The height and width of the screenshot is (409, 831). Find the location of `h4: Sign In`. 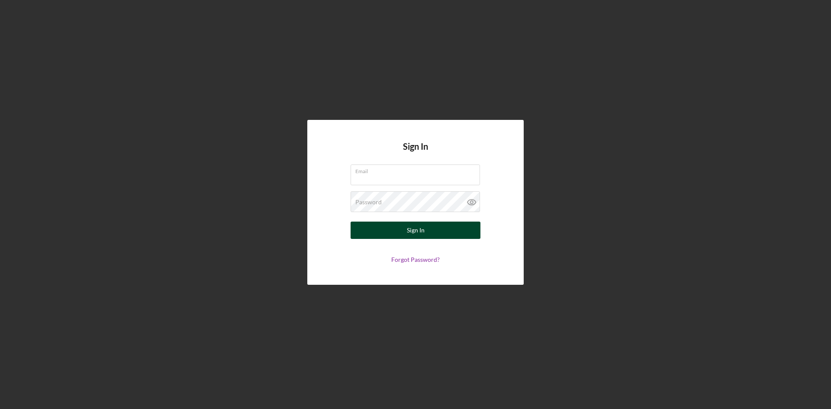

h4: Sign In is located at coordinates (415, 153).